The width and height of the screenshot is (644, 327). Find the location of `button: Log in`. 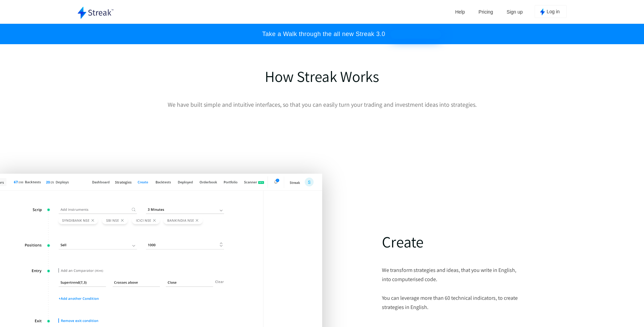

button: Log in is located at coordinates (551, 12).